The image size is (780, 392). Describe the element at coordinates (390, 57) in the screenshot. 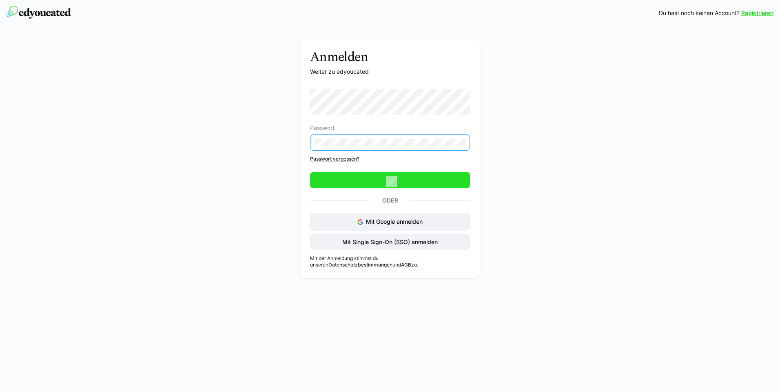

I see `h3: Anmelden` at that location.